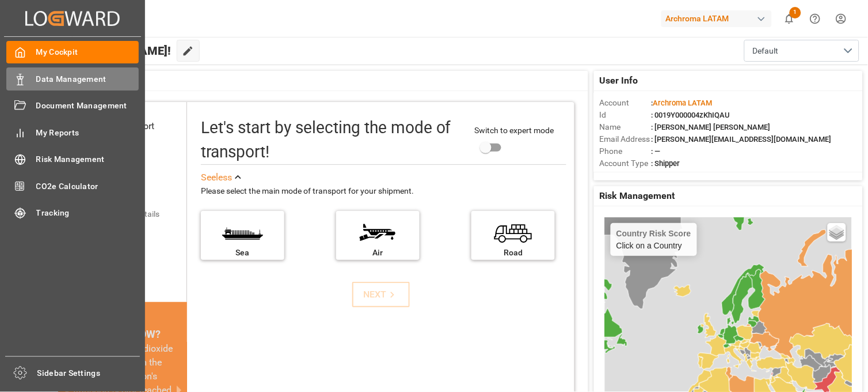 The width and height of the screenshot is (868, 392). Describe the element at coordinates (88, 212) in the screenshot. I see `span: Tracking` at that location.